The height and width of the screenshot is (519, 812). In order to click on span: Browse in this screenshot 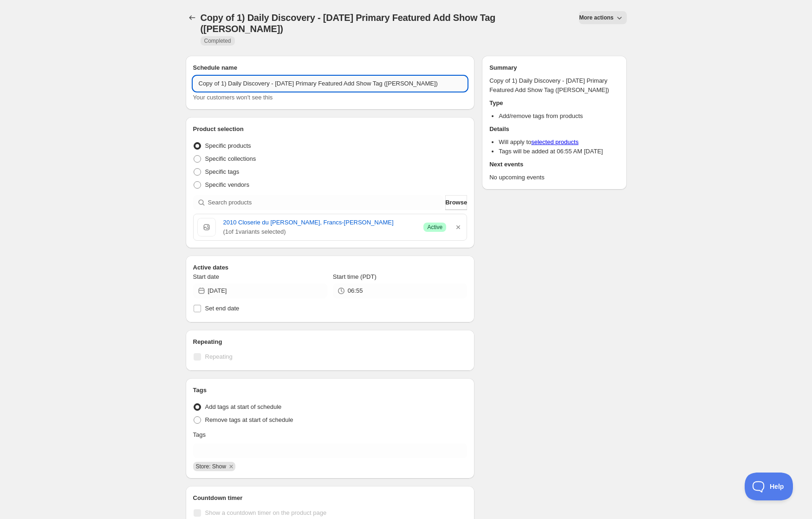, I will do `click(456, 202)`.